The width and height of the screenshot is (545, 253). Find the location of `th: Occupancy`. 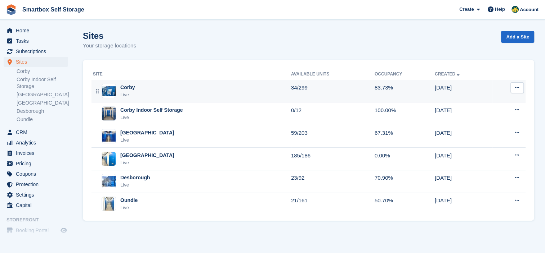

th: Occupancy is located at coordinates (404, 75).